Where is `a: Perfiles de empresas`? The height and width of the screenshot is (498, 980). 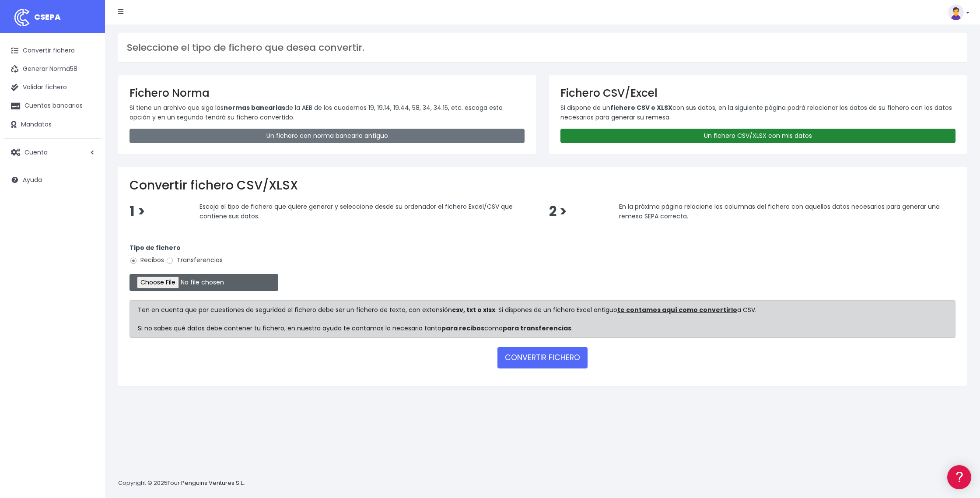
a: Perfiles de empresas is located at coordinates (87, 158).